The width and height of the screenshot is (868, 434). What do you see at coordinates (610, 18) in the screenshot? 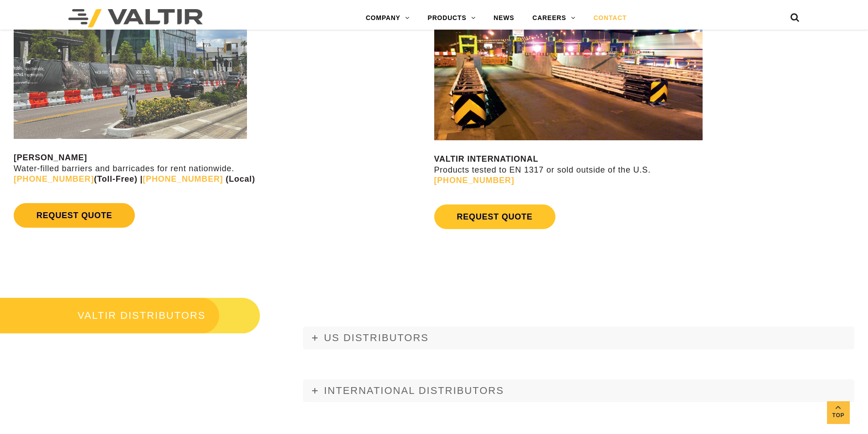
I see `a: CONTACT` at bounding box center [610, 18].